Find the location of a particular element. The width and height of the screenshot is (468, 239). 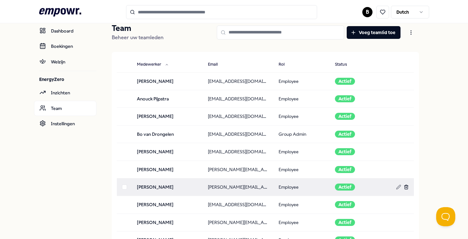

button: Medewerker is located at coordinates (153, 65).